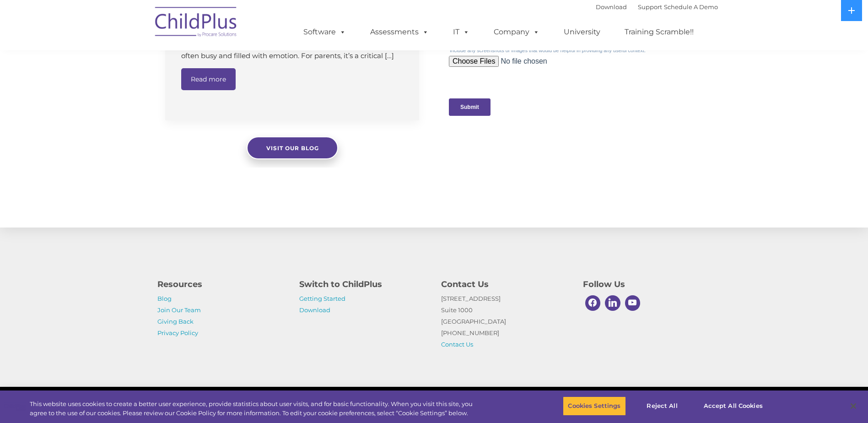 The image size is (868, 423). Describe the element at coordinates (221, 284) in the screenshot. I see `h4: Resources` at that location.